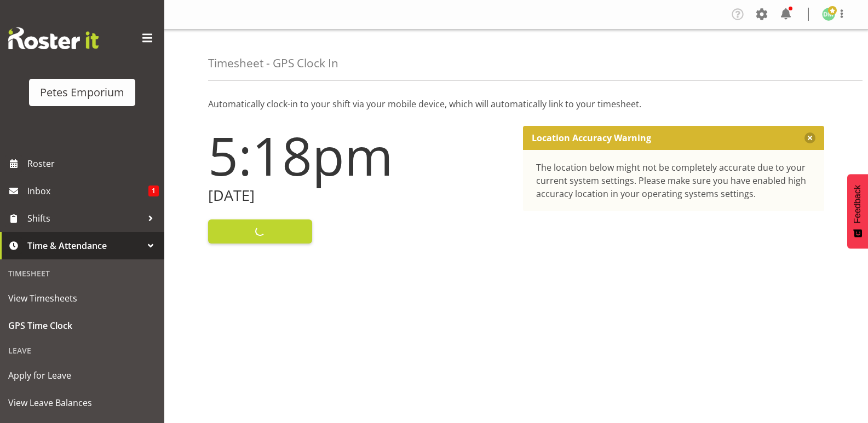 This screenshot has width=868, height=423. I want to click on button: Close message, so click(809, 138).